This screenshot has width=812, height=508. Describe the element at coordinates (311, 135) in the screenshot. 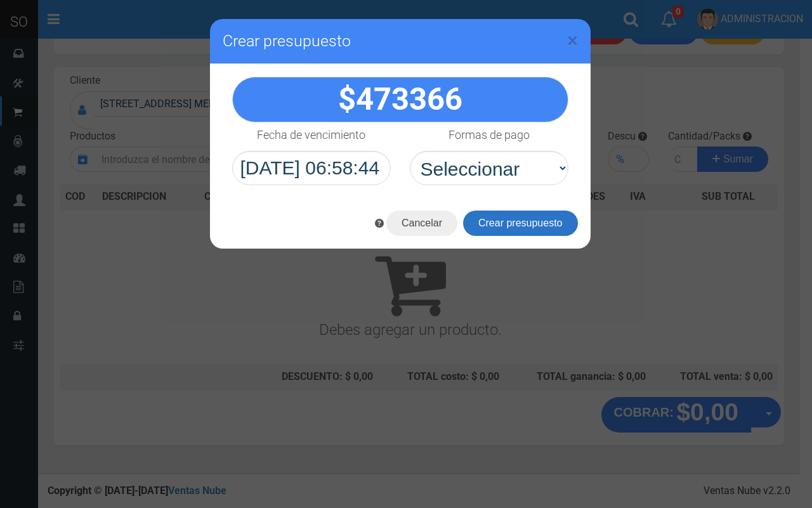

I see `h4: Fecha de vencimiento` at that location.